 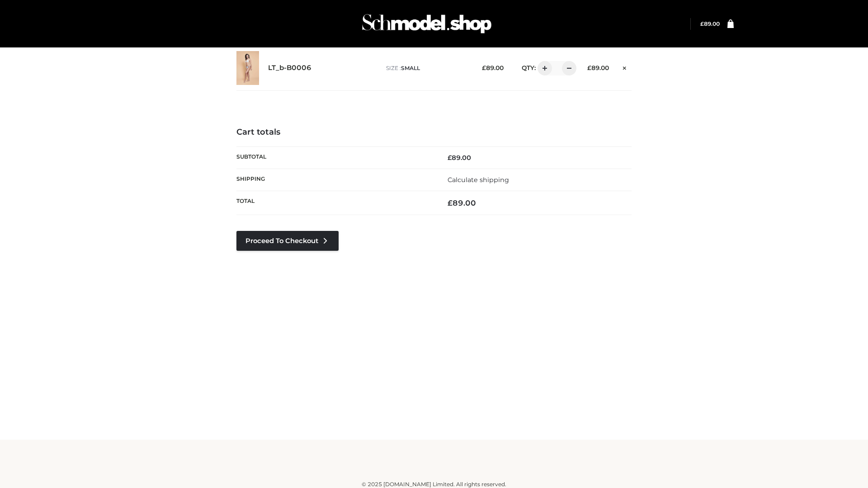 I want to click on a: LT_b-B0006, so click(x=290, y=68).